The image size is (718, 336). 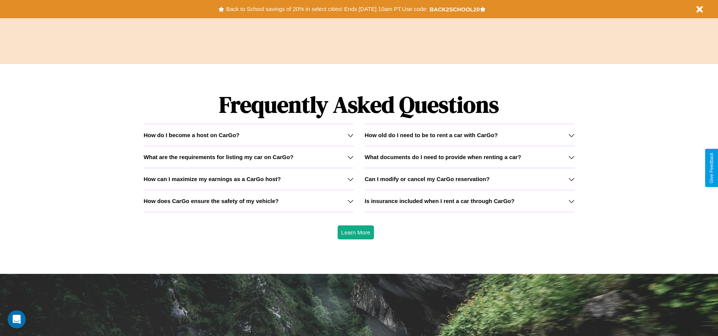 I want to click on h1: Frequently Asked Questions, so click(x=359, y=104).